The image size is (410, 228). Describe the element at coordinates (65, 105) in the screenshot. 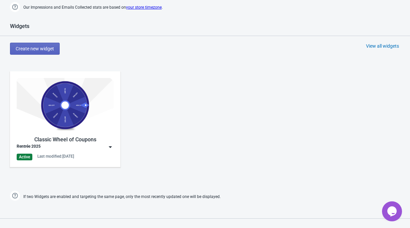

I see `img: classic_game.jpg` at that location.